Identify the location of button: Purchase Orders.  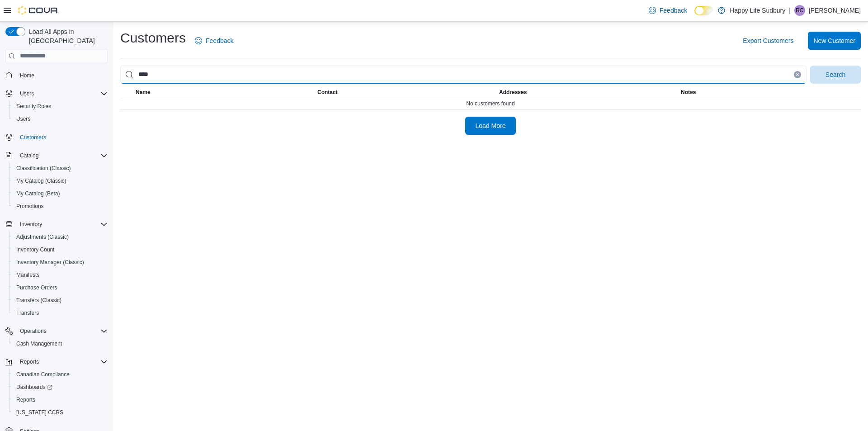
(60, 288).